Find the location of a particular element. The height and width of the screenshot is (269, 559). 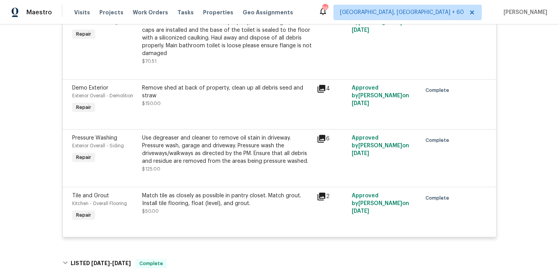

span: Exterior Overall - Siding is located at coordinates (98, 146).